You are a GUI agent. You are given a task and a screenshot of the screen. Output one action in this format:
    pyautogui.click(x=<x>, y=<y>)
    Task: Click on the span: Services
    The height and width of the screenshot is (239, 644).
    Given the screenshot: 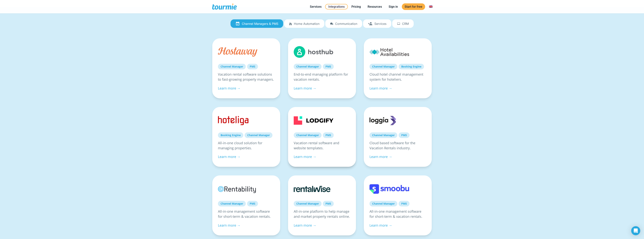 What is the action you would take?
    pyautogui.click(x=380, y=24)
    